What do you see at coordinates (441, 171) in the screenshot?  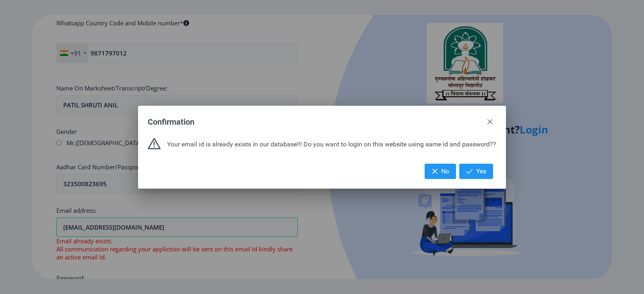 I see `button: No` at bounding box center [441, 171].